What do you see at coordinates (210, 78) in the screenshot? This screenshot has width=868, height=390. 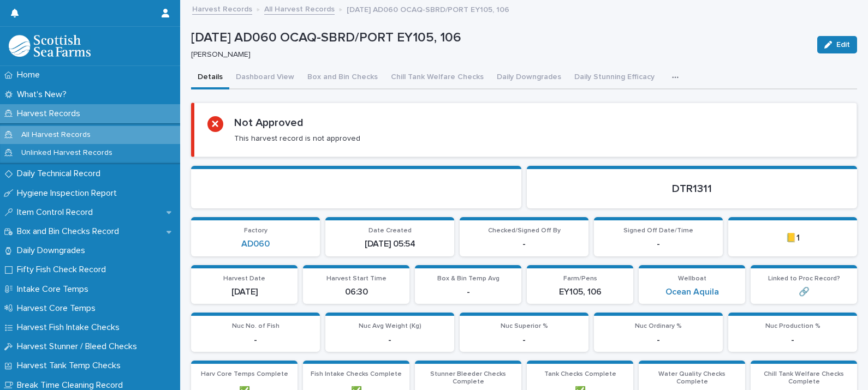 I see `button: Details` at bounding box center [210, 78].